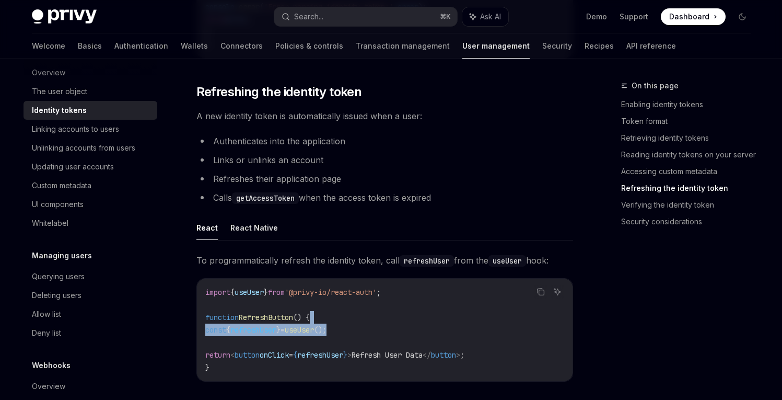 This screenshot has height=400, width=782. What do you see at coordinates (90, 129) in the screenshot?
I see `a: Linking accounts to users` at bounding box center [90, 129].